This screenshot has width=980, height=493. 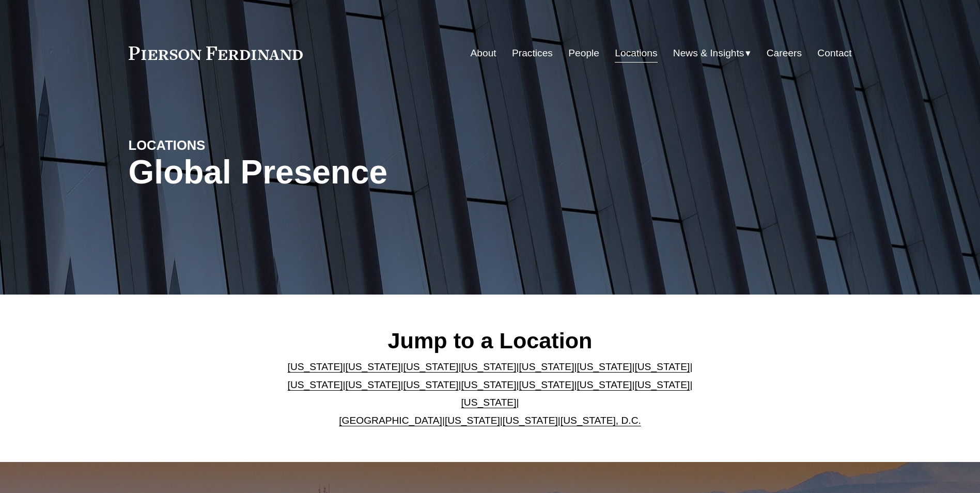 I want to click on a: Careers, so click(x=784, y=53).